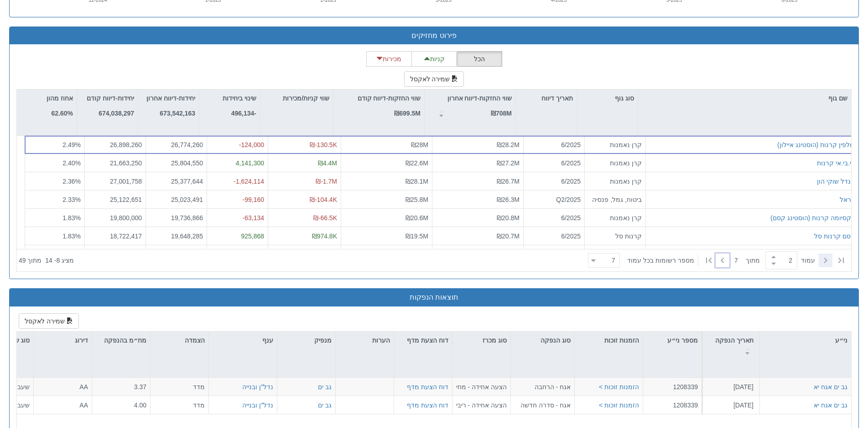  I want to click on div: סוג הנפקה, so click(542, 340).